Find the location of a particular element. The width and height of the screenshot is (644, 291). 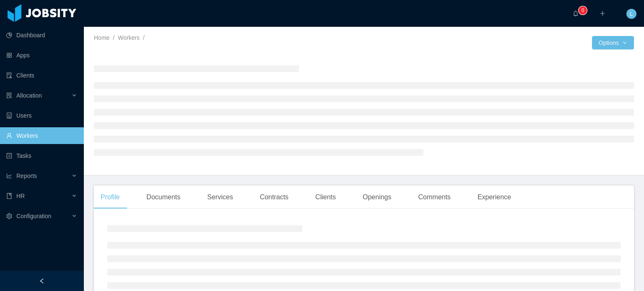

i: icon: setting is located at coordinates (9, 216).